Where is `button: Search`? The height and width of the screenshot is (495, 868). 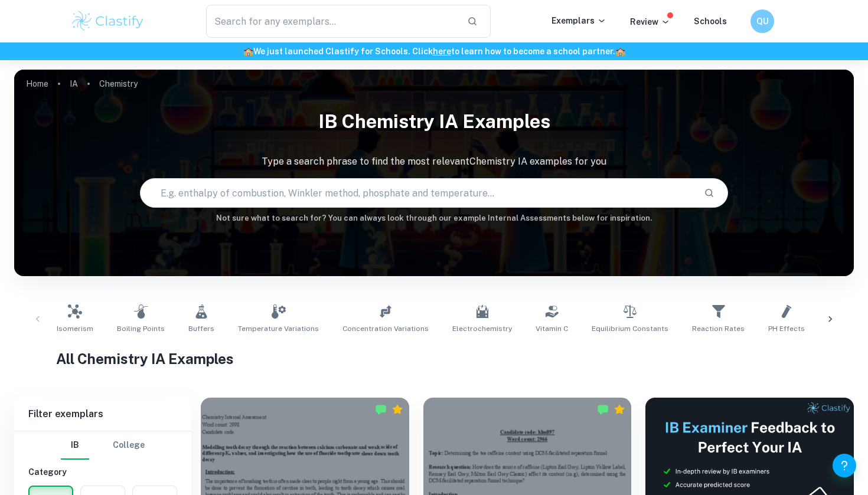 button: Search is located at coordinates (709, 193).